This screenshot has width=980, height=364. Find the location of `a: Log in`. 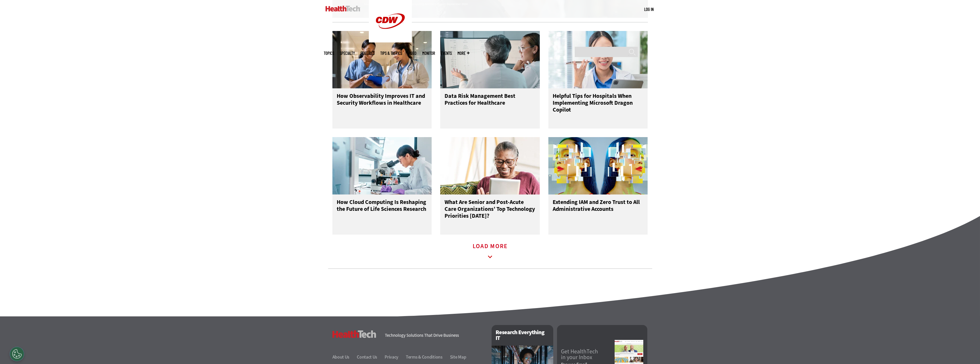

a: Log in is located at coordinates (649, 10).